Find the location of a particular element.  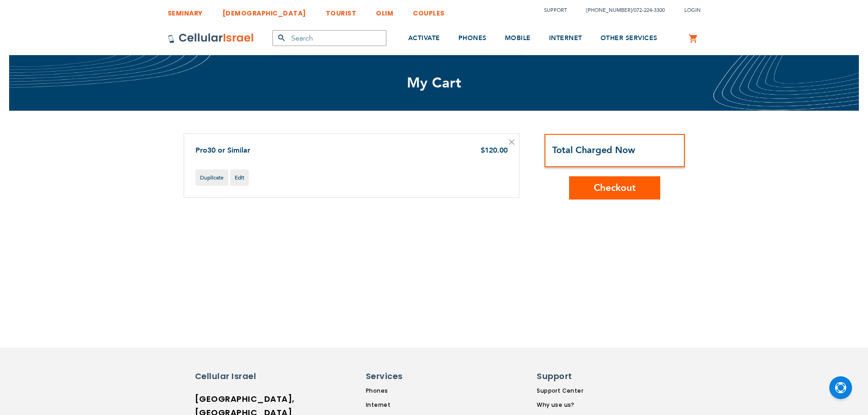

a: Phones is located at coordinates (408, 391).